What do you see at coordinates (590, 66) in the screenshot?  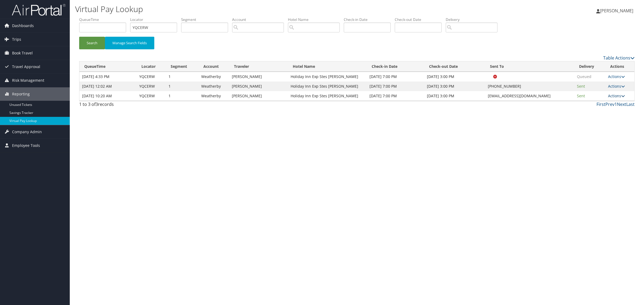 I see `th: Delivery: activate to sort column ascending` at bounding box center [590, 66].